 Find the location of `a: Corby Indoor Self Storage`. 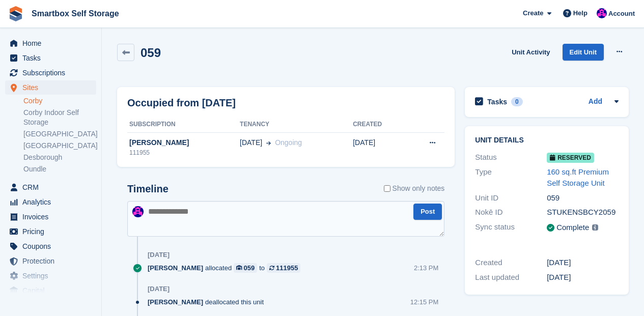

a: Corby Indoor Self Storage is located at coordinates (60, 118).